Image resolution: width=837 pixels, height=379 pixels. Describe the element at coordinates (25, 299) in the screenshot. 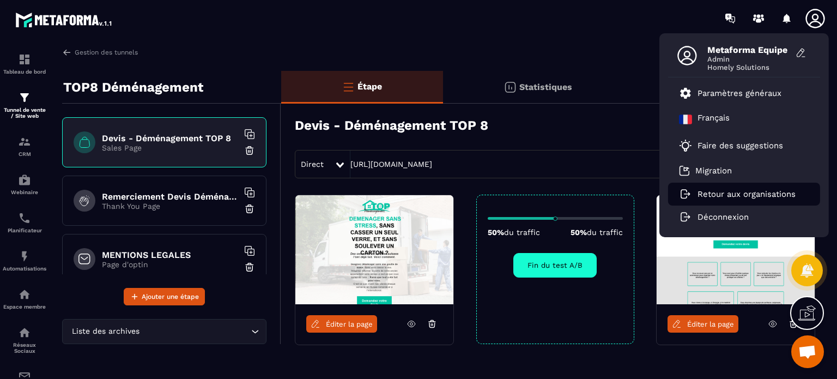

I see `a: automationsautomationsEspace membre` at that location.